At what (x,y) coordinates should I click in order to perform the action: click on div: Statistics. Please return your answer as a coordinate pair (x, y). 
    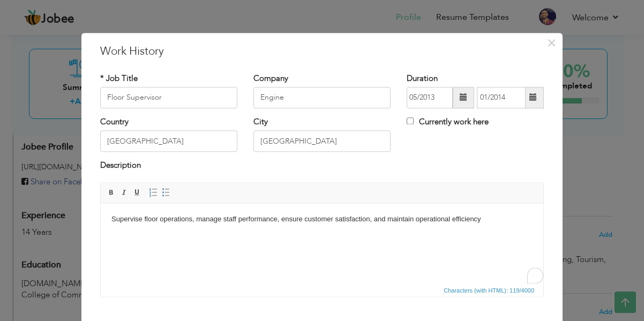
    Looking at the image, I should click on (489, 290).